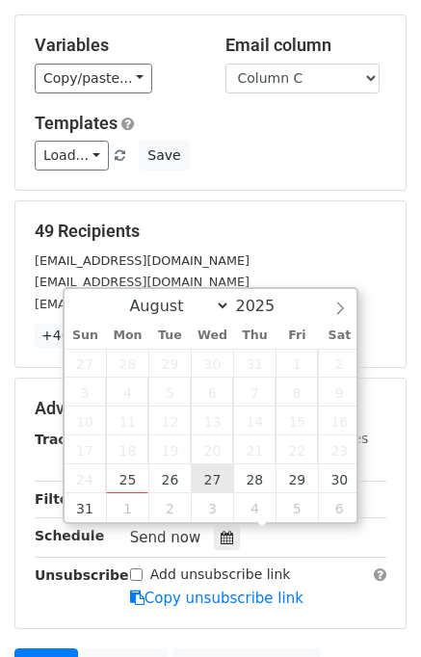 The image size is (421, 657). I want to click on span: August 7, 2025, so click(254, 392).